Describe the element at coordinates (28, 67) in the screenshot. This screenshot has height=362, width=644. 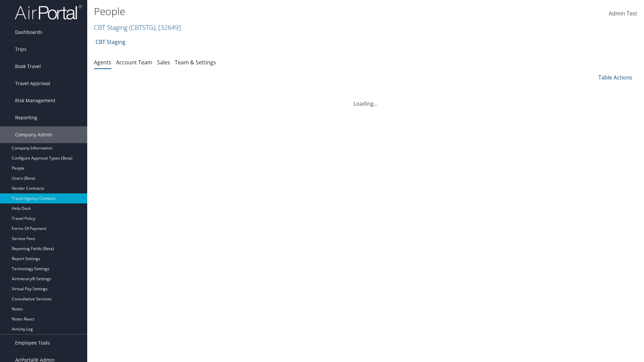
I see `span: Book Travel` at that location.